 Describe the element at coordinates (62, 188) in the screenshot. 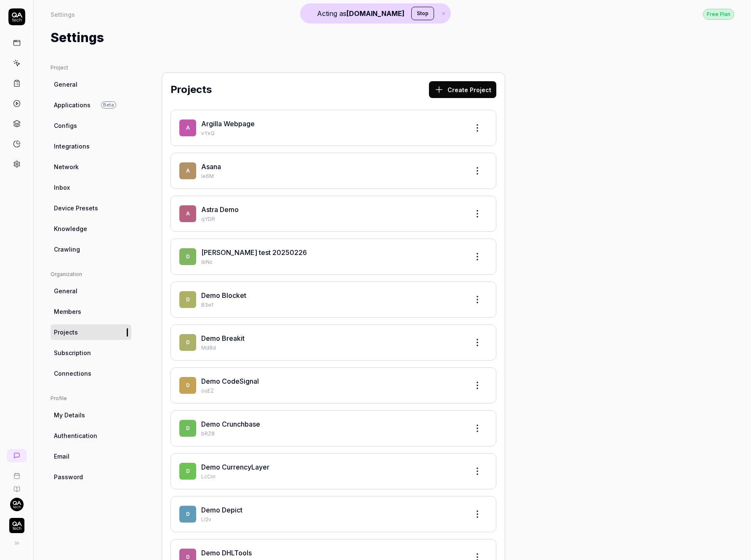

I see `span: Inbox` at that location.